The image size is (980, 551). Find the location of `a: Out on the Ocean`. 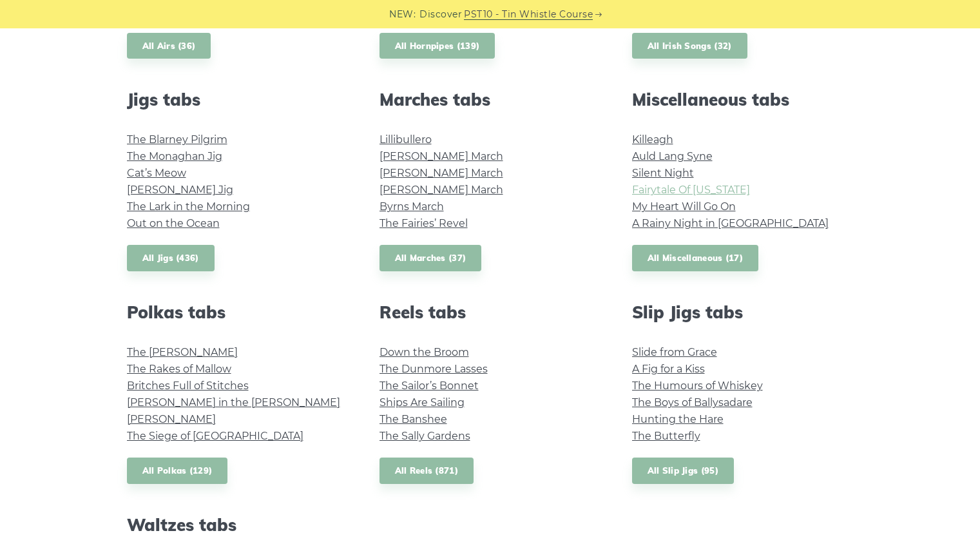

a: Out on the Ocean is located at coordinates (173, 223).